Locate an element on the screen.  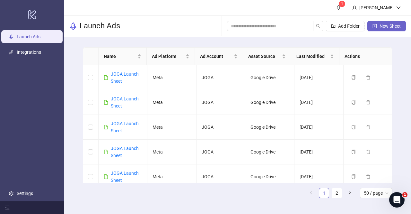
span: Add Folder is located at coordinates (349, 26).